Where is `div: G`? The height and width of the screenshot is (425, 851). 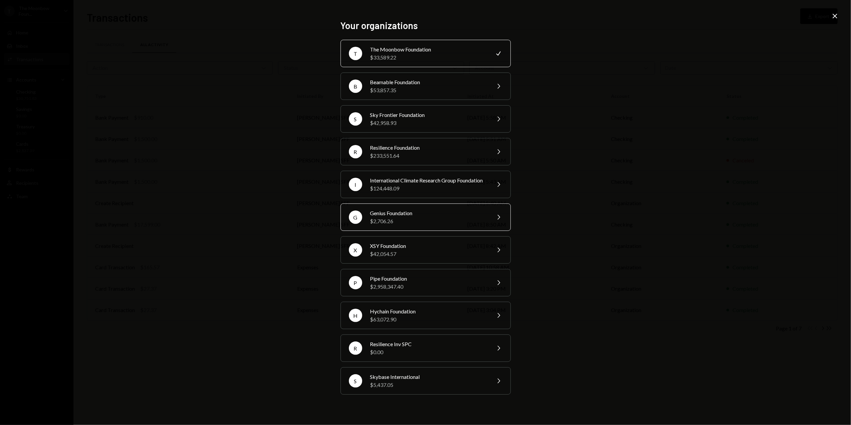 div: G is located at coordinates (356, 217).